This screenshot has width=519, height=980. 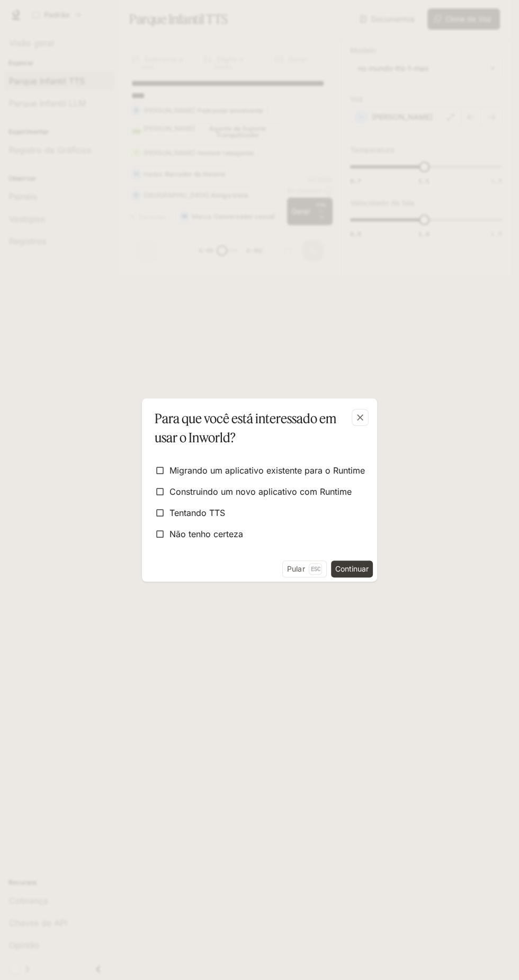 What do you see at coordinates (266, 470) in the screenshot?
I see `font: Migrando um aplicativo existente para o Runtime` at bounding box center [266, 470].